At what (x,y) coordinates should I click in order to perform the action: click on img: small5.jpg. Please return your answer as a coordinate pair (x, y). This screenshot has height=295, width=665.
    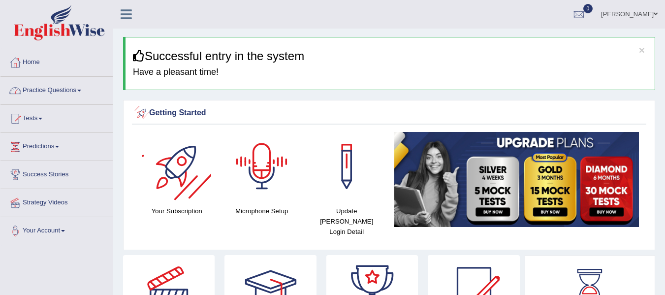
    Looking at the image, I should click on (517, 179).